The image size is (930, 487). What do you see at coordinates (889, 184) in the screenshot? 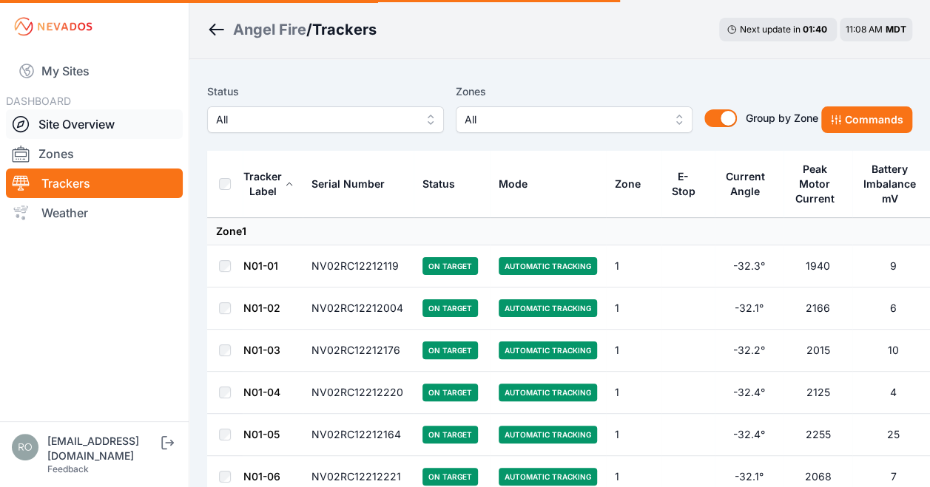
I see `div: Battery Imbalance mV` at bounding box center [889, 184].